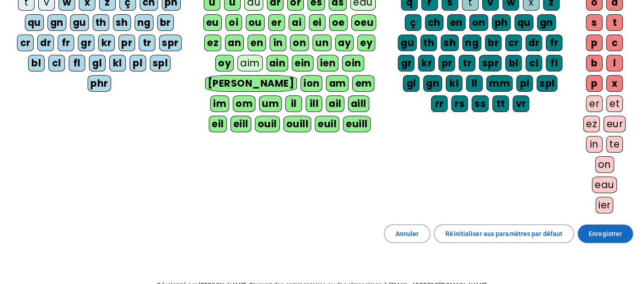 The height and width of the screenshot is (284, 644). What do you see at coordinates (338, 22) in the screenshot?
I see `div: oe` at bounding box center [338, 22].